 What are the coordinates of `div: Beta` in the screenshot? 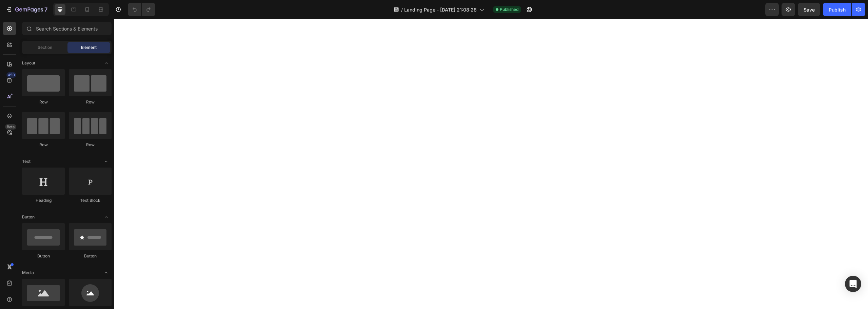 It's located at (11, 127).